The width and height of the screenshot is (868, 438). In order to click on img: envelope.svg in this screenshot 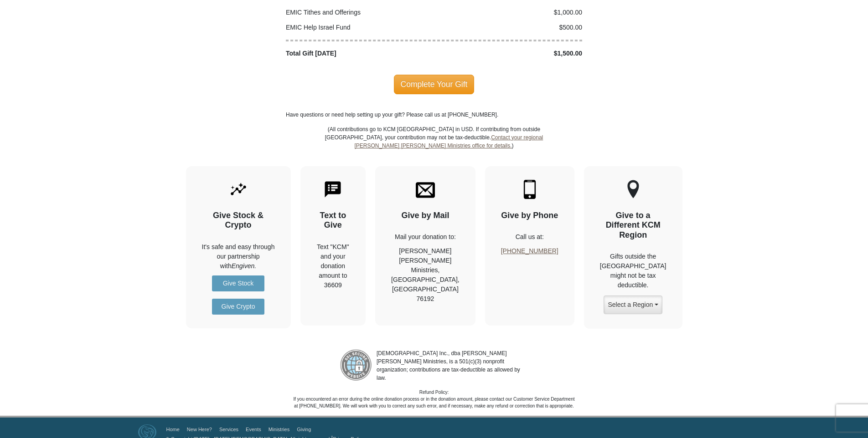, I will do `click(425, 189)`.